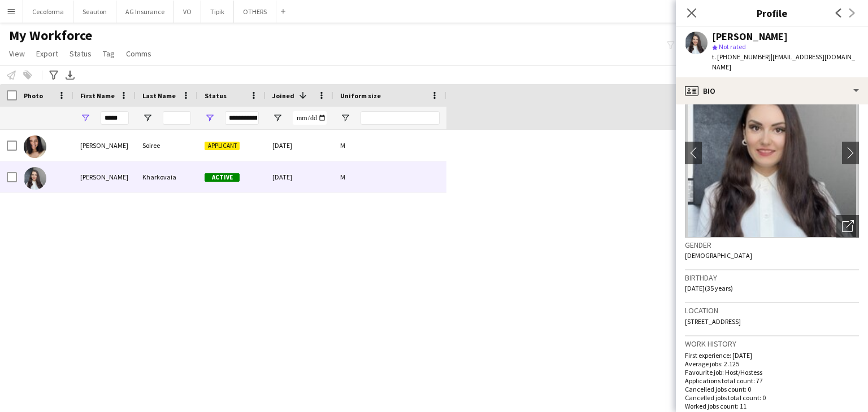 The image size is (868, 412). What do you see at coordinates (95, 12) in the screenshot?
I see `button: Seauton` at bounding box center [95, 12].